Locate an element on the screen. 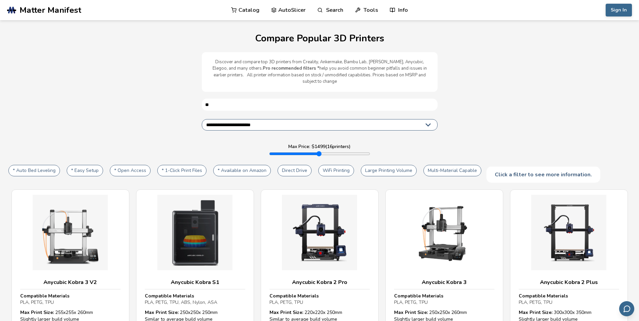 The height and width of the screenshot is (321, 639). button: Send feedback via email is located at coordinates (626, 309).